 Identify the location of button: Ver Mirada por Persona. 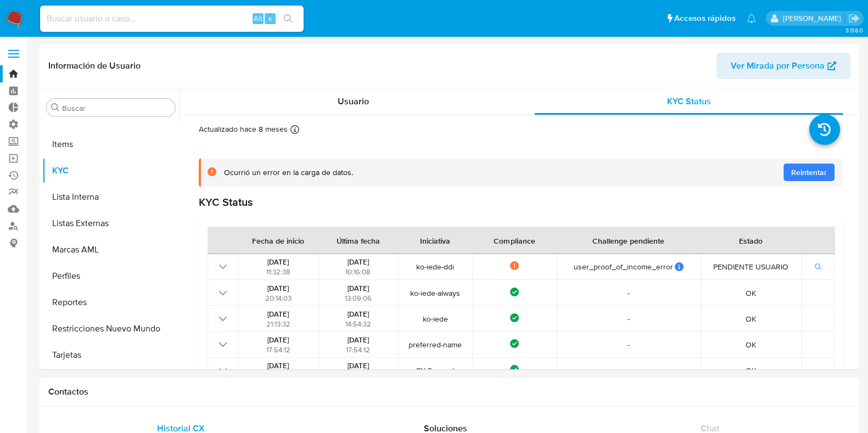
(784, 66).